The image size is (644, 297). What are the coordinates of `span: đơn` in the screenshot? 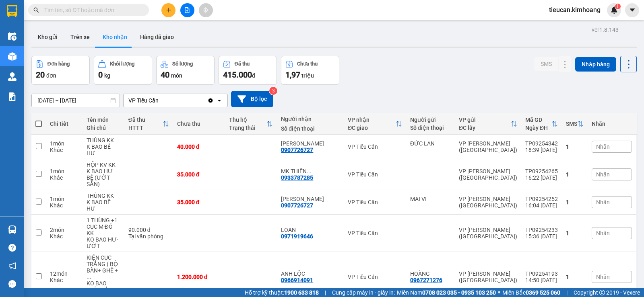 It's located at (51, 76).